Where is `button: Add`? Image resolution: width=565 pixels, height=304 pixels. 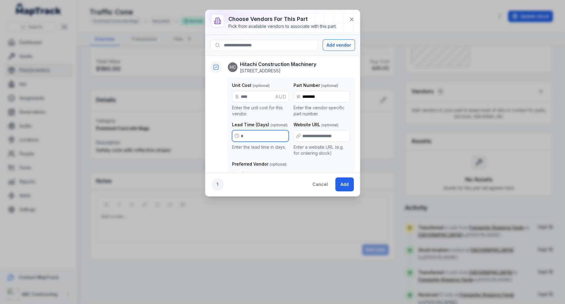 button: Add is located at coordinates (345, 185).